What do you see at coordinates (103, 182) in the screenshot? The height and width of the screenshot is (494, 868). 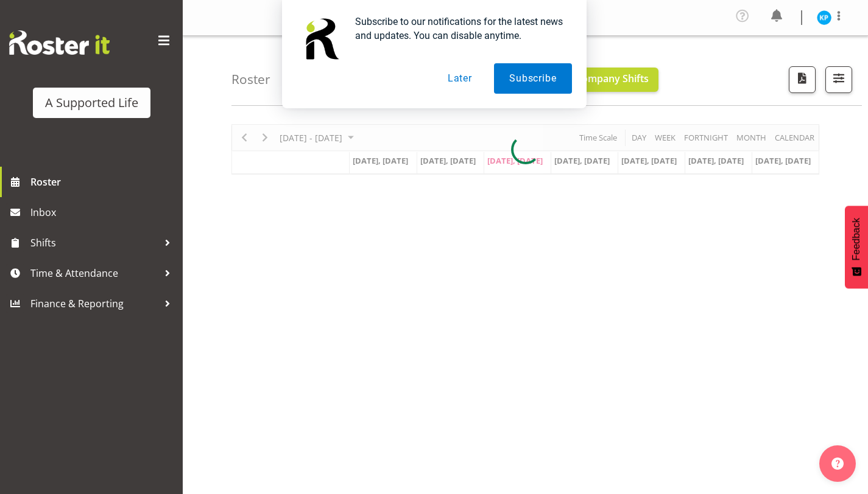 I see `span: Roster` at bounding box center [103, 182].